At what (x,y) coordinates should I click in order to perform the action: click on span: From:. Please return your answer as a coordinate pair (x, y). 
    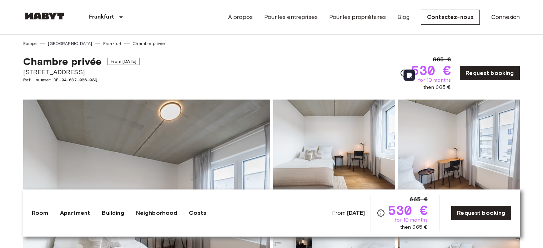
    Looking at the image, I should click on (348, 213).